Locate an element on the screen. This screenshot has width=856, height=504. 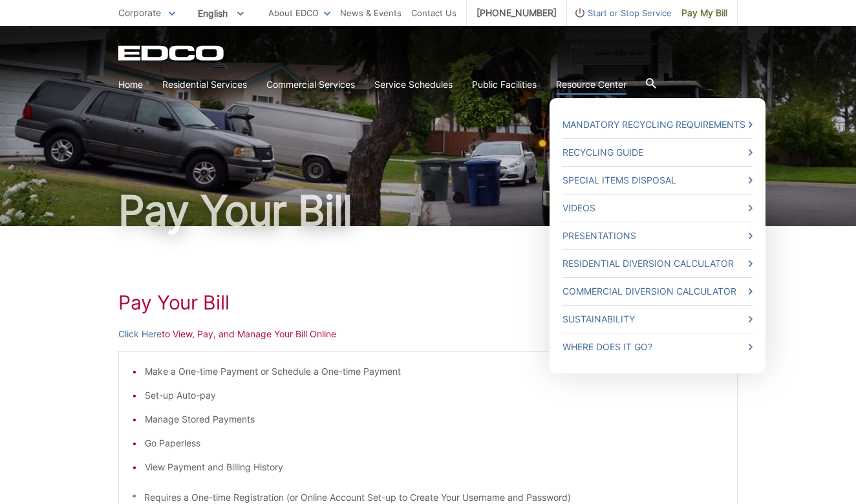
a: Videos is located at coordinates (658, 208).